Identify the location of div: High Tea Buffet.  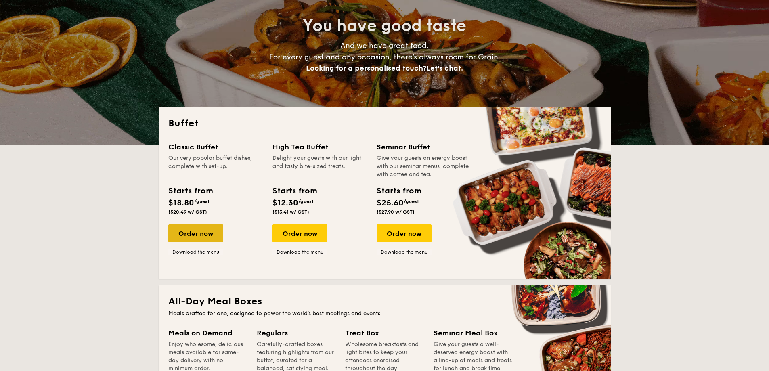
(320, 147).